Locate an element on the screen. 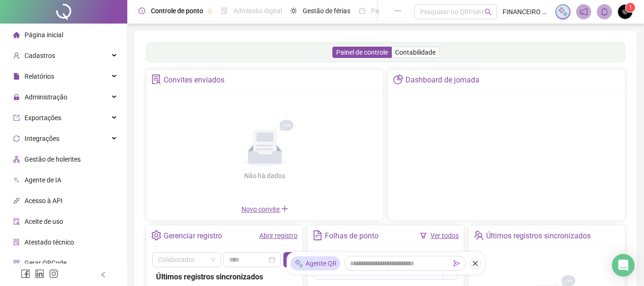 This screenshot has height=286, width=644. span: instagram is located at coordinates (54, 274).